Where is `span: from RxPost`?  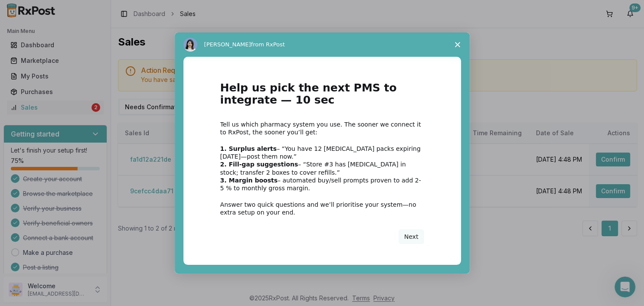
span: from RxPost is located at coordinates (268, 44).